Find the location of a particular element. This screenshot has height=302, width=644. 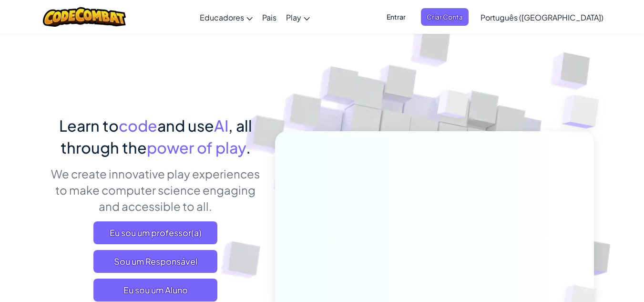

span: Educadores is located at coordinates (221, 17).